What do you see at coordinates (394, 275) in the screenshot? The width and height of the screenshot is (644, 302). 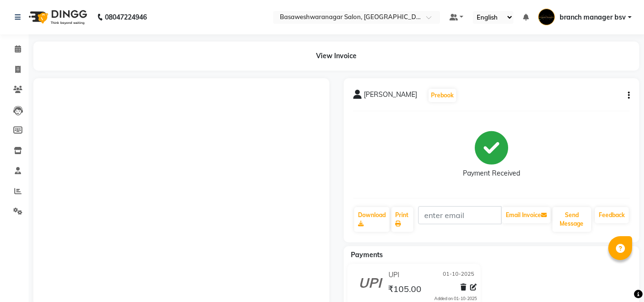 I see `span: UPI` at bounding box center [394, 275].